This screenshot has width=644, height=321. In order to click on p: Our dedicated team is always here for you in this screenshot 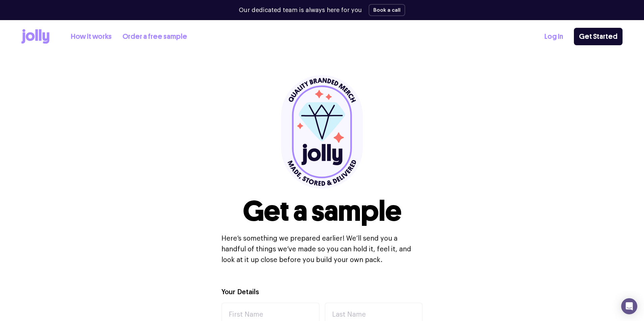, I will do `click(300, 10)`.